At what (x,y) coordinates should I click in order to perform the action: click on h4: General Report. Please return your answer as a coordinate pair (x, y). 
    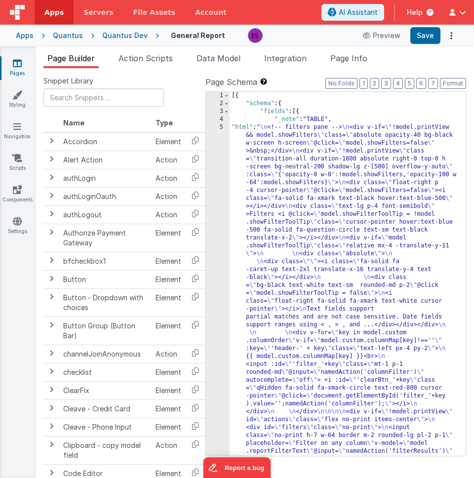
    Looking at the image, I should click on (198, 35).